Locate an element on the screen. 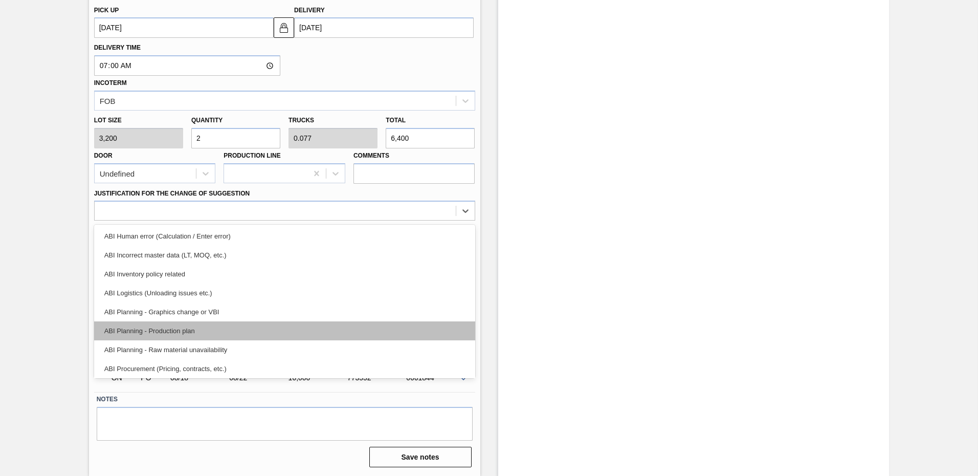  div: ABI Human error (Calculation / Enter error) is located at coordinates (284, 236).